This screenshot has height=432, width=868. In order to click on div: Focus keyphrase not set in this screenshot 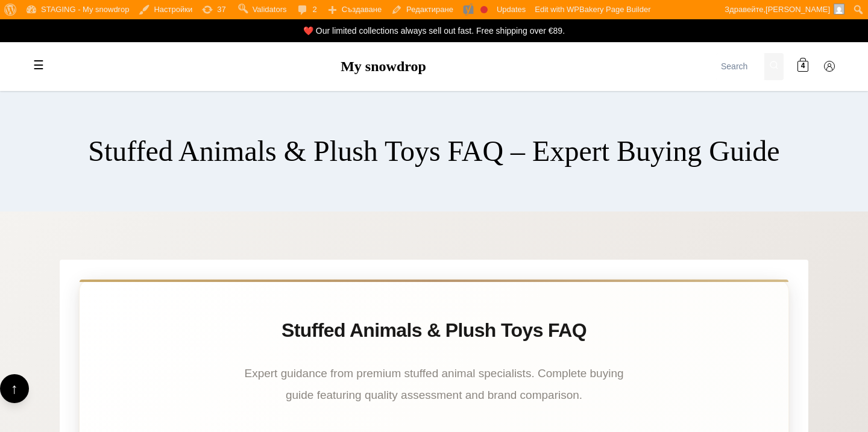, I will do `click(484, 10)`.